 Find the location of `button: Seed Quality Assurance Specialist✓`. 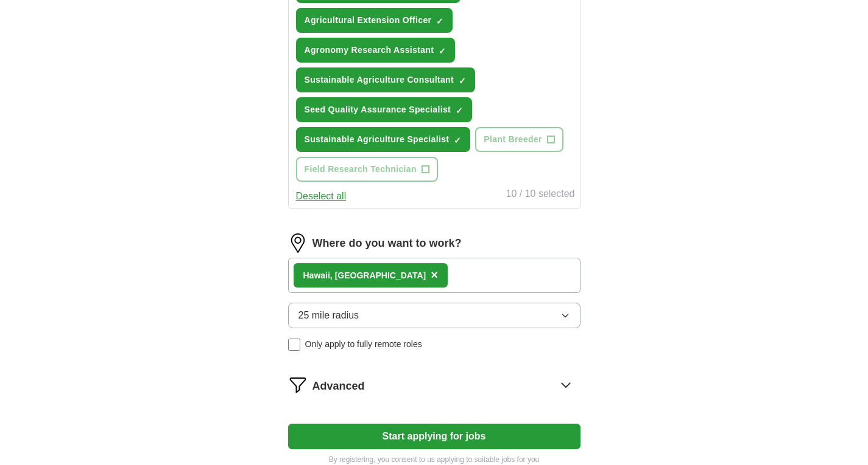

button: Seed Quality Assurance Specialist✓ is located at coordinates (385, 109).